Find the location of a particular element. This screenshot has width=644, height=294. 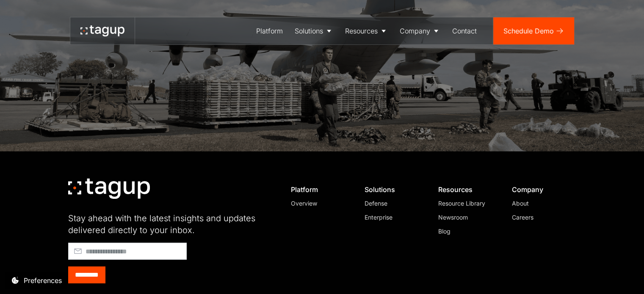

a: Defense is located at coordinates (393, 203).